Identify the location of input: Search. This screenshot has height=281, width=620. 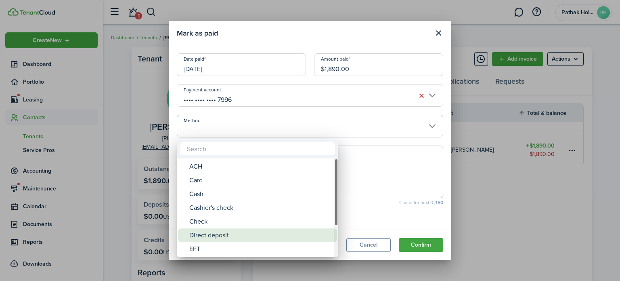
(258, 149).